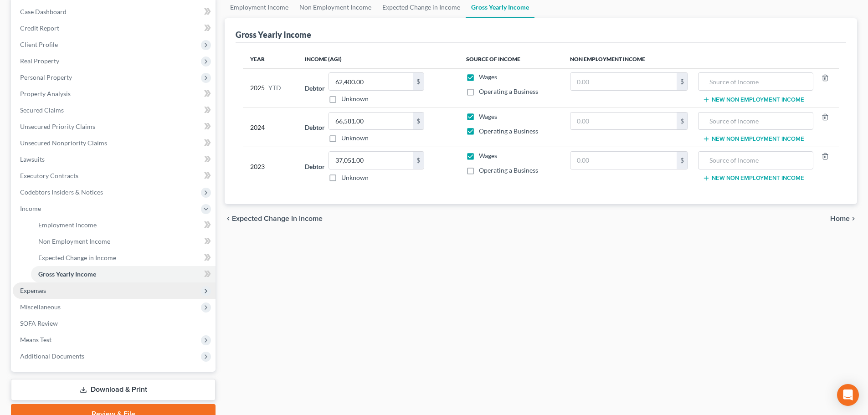 The width and height of the screenshot is (868, 415). Describe the element at coordinates (273, 218) in the screenshot. I see `button: chevron_left Expected Change in Income` at that location.